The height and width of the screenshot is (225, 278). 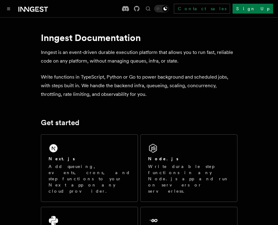 I want to click on a: Node.jsWrite durable step functions in any Node.js app and run on servers or serverless., so click(x=189, y=168).